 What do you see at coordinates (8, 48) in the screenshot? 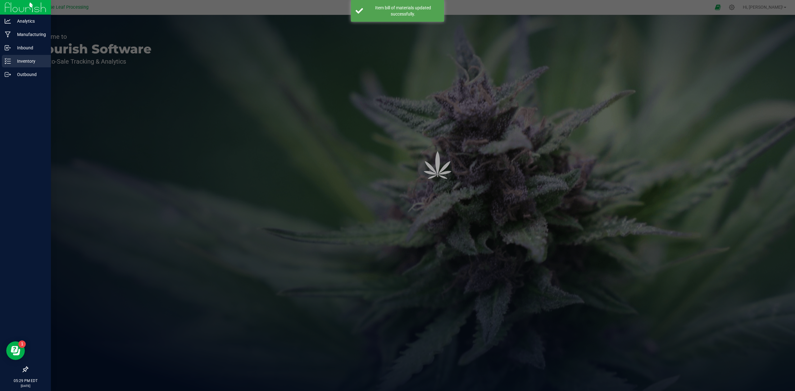
I see `inline-svg: Inbound` at bounding box center [8, 48].